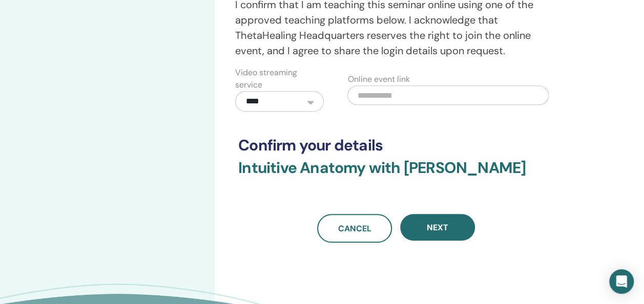  What do you see at coordinates (378, 80) in the screenshot?
I see `label: Online event link` at bounding box center [378, 80].